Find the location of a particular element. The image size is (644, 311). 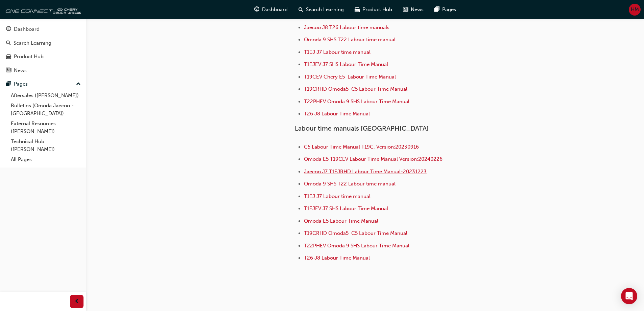

button: DashboardSearch LearningProduct HubNews is located at coordinates (43, 50).